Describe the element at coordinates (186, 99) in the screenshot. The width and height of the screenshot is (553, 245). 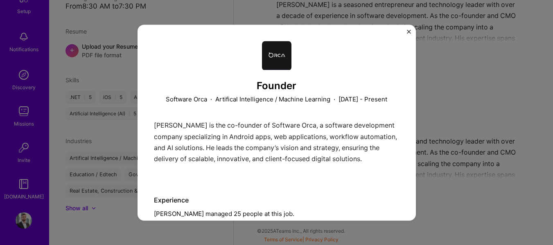
I see `p: Software Orca` at that location.